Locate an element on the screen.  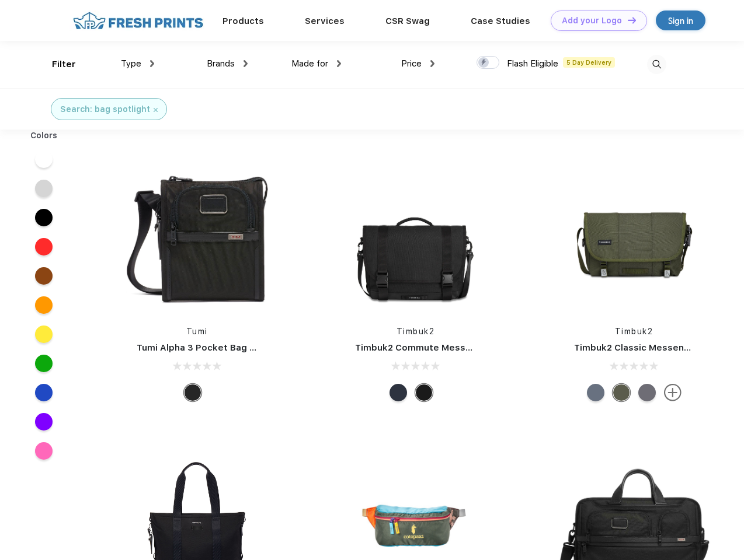
a: Timbuk2 Commute Messenger Bag is located at coordinates (433, 348).